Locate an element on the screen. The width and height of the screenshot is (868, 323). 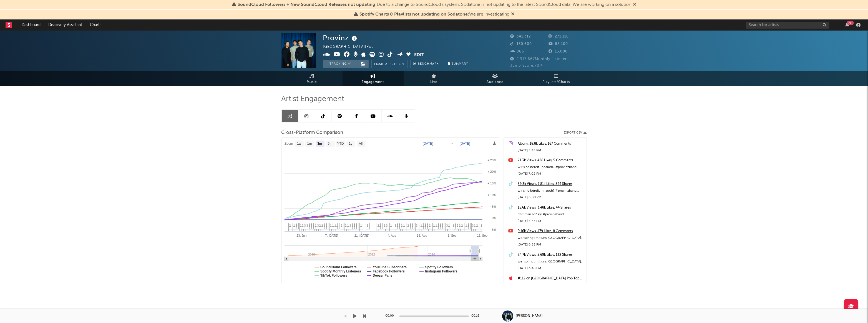
text: Instagram Followers is located at coordinates (441, 271).